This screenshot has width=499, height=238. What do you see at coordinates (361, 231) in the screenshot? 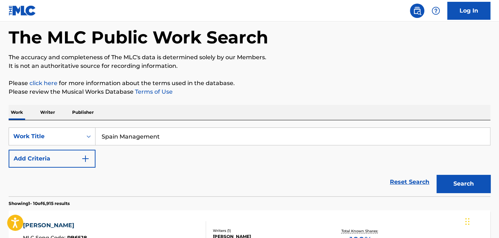
I see `p: Total Known Shares:` at bounding box center [361, 231].